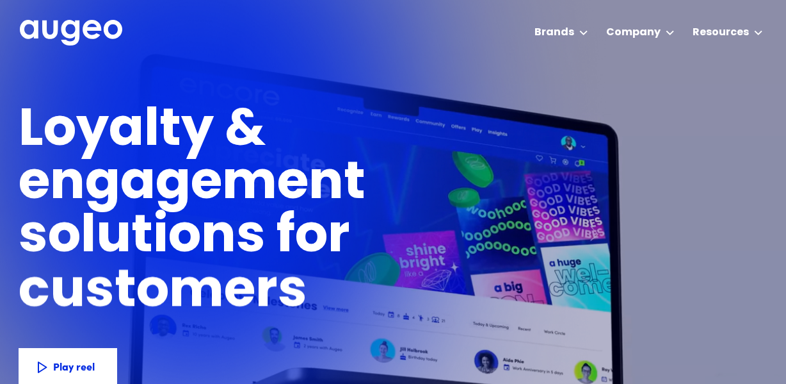 The width and height of the screenshot is (786, 384). Describe the element at coordinates (177, 292) in the screenshot. I see `h1: customers` at that location.